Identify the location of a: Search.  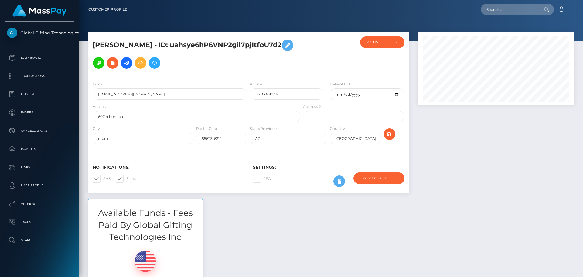
(39, 240).